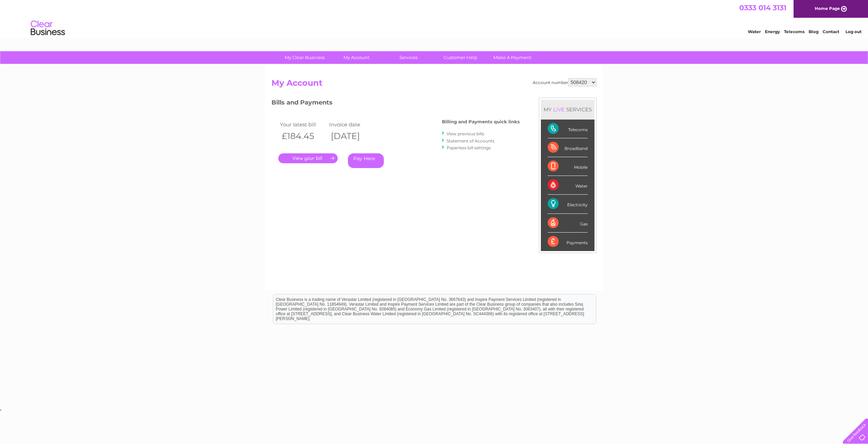 The width and height of the screenshot is (868, 444). Describe the element at coordinates (461, 57) in the screenshot. I see `a: Customer Help` at that location.